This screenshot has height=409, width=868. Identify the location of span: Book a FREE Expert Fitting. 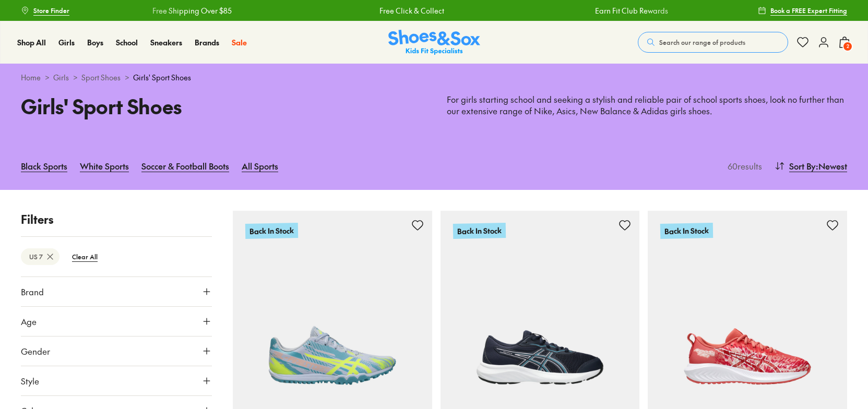
(809, 11).